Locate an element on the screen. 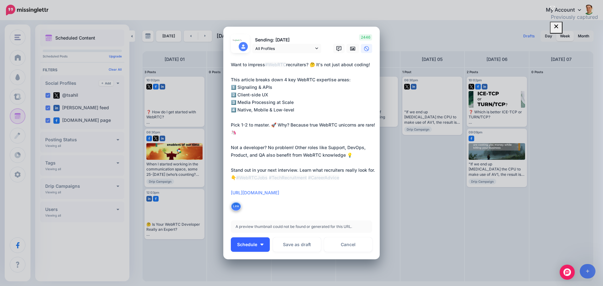  span: Schedule is located at coordinates (247, 245).